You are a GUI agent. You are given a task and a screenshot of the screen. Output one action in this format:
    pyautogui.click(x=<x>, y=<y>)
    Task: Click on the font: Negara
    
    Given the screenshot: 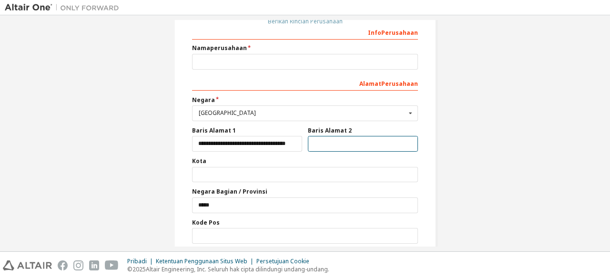 What is the action you would take?
    pyautogui.click(x=204, y=100)
    